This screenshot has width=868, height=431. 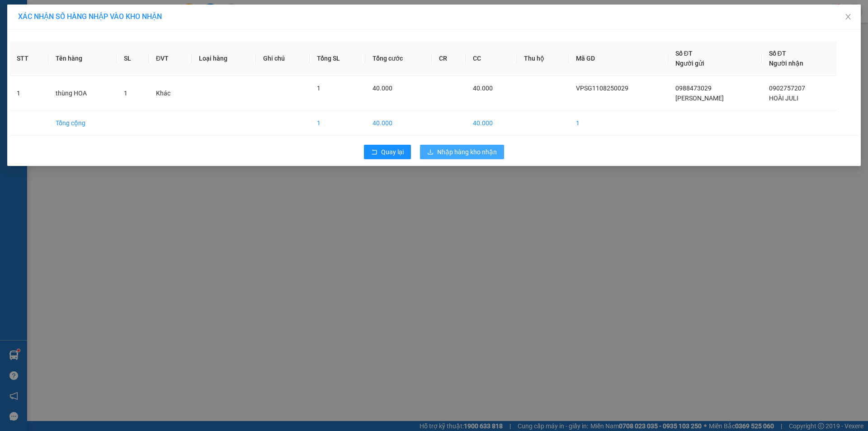 I want to click on span: XÁC NHẬN SỐ HÀNG NHẬP VÀO KHO NHẬN, so click(x=89, y=16).